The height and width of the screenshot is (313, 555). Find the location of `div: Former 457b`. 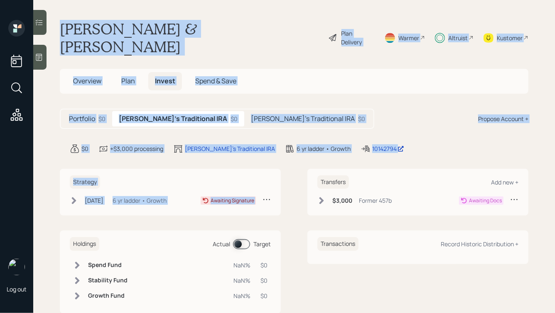

div: Former 457b is located at coordinates (375, 200).